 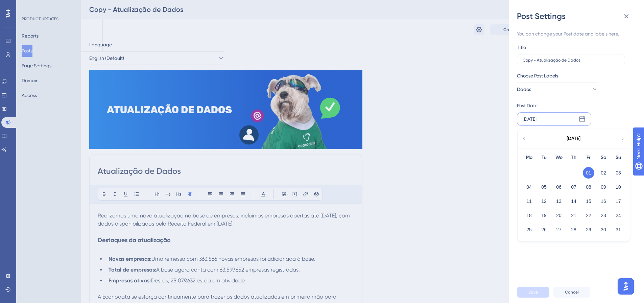 What do you see at coordinates (558, 89) in the screenshot?
I see `button: Dados` at bounding box center [558, 89].